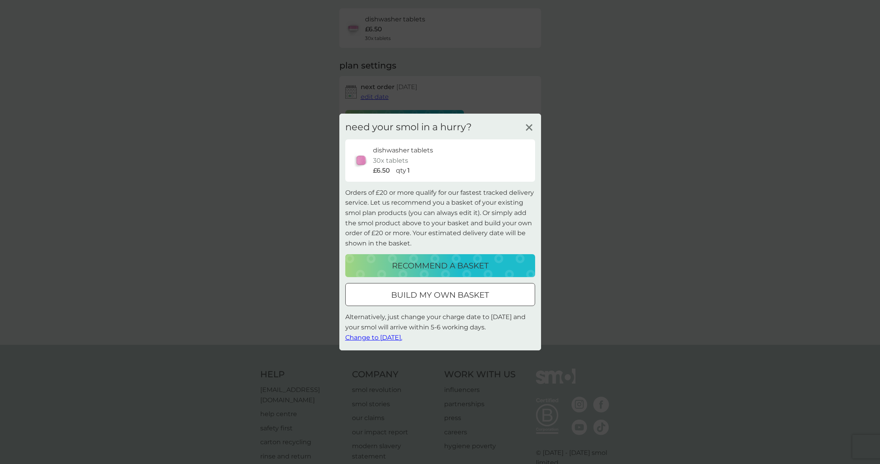  What do you see at coordinates (401, 171) in the screenshot?
I see `p: qty` at bounding box center [401, 171].